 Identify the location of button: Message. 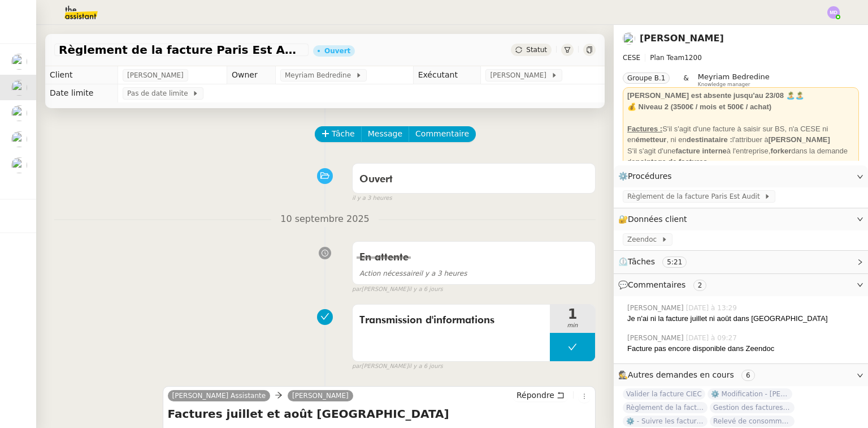
(385, 134).